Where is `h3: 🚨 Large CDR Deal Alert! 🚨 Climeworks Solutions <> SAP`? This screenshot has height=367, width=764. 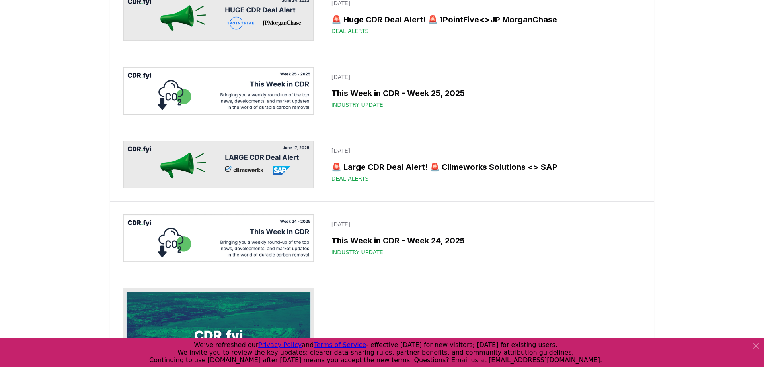
h3: 🚨 Large CDR Deal Alert! 🚨 Climeworks Solutions <> SAP is located at coordinates (484, 167).